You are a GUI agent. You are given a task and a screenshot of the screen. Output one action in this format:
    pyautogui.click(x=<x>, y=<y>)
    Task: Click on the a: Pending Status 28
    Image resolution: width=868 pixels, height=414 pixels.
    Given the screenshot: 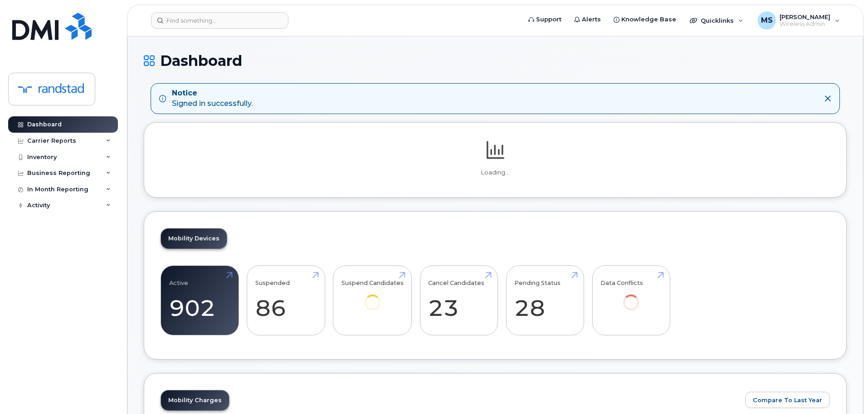 What is the action you would take?
    pyautogui.click(x=545, y=300)
    